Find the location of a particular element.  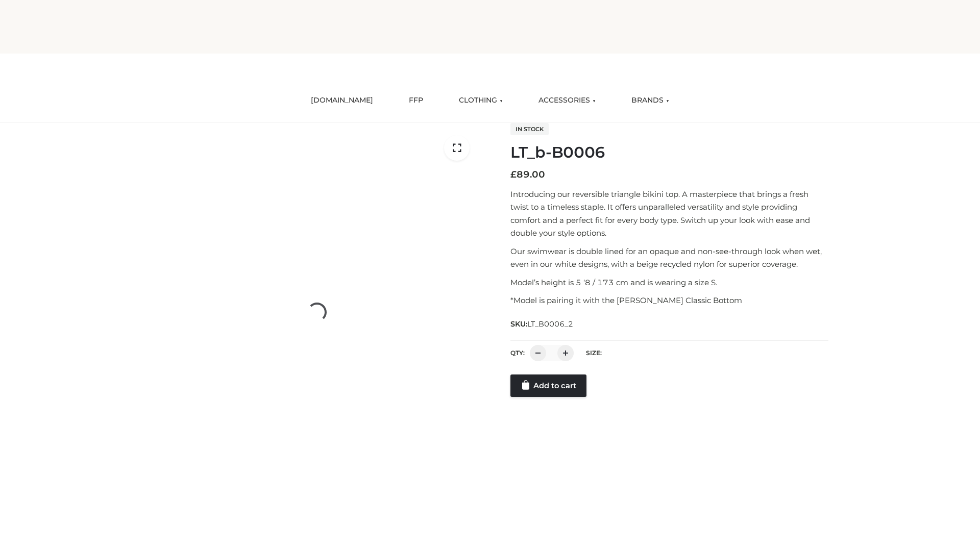

span: LT_B0006_2 is located at coordinates (550, 324).